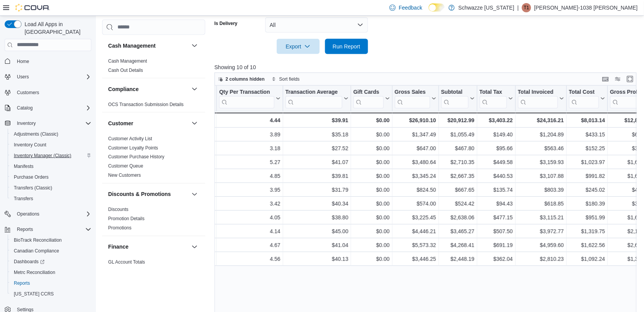  What do you see at coordinates (299, 46) in the screenshot?
I see `span: Export` at bounding box center [299, 46].